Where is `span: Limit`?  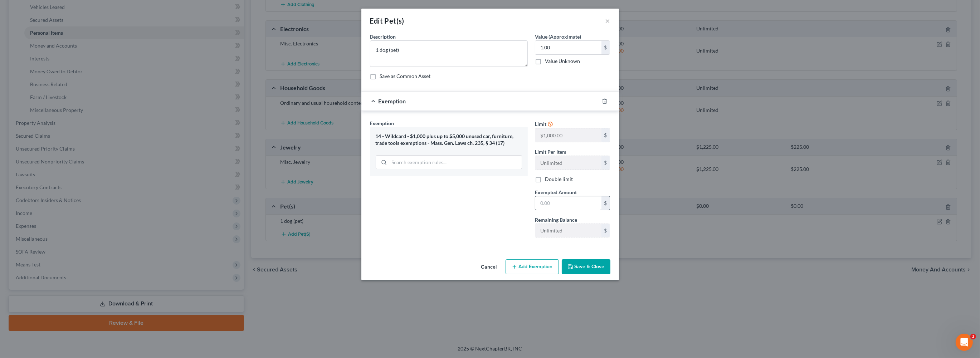 span: Limit is located at coordinates (540, 124).